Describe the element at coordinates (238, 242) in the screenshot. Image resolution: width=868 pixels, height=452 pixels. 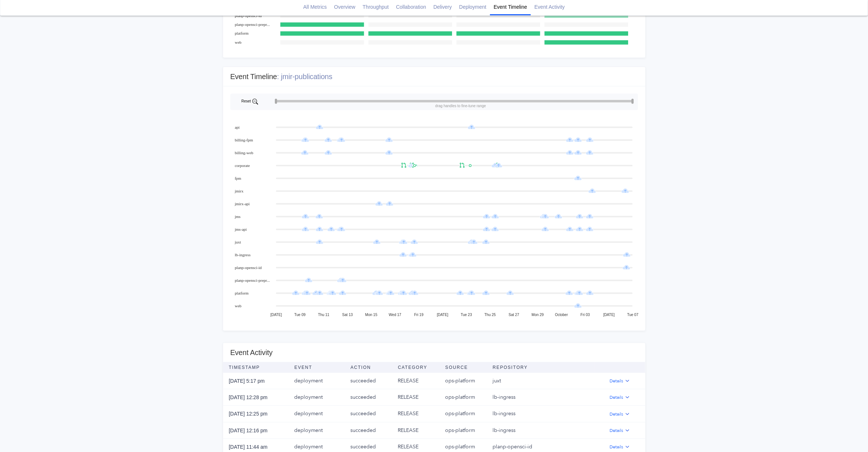
I see `text: juxt` at that location.